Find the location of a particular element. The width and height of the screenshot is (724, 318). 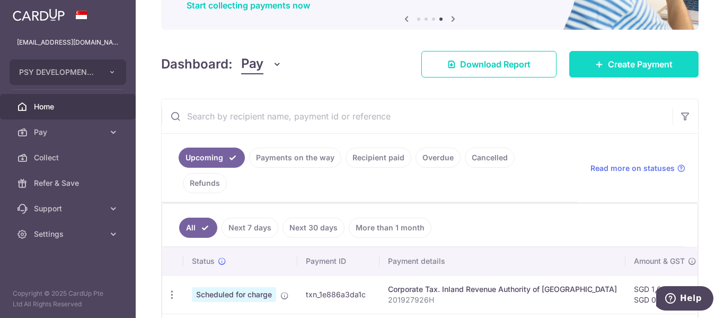

a: Recipient paid is located at coordinates (379, 157).